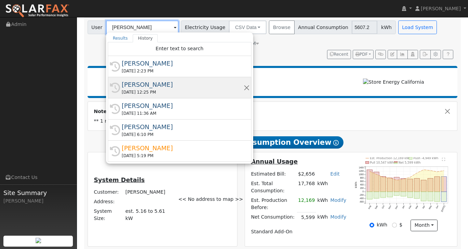 Image resolution: width=468 pixels, height=249 pixels. Describe the element at coordinates (362, 188) in the screenshot. I see `text: 200` at that location.